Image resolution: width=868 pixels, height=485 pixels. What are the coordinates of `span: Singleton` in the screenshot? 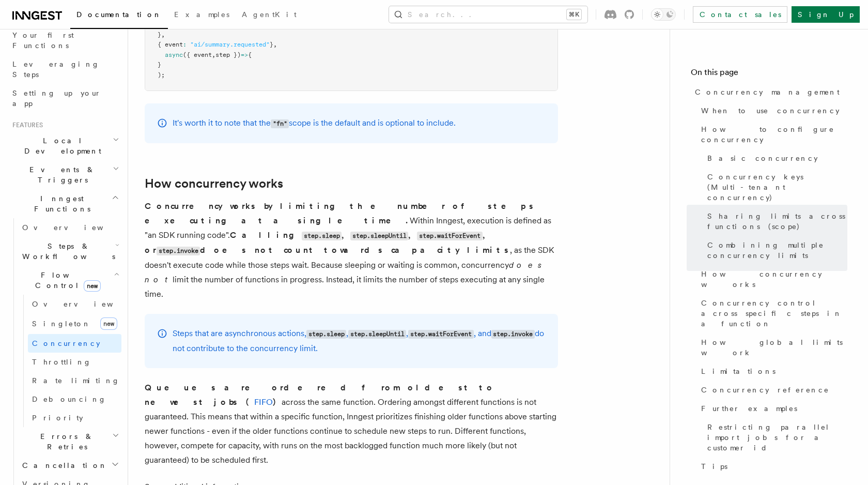 It's located at (62, 324).